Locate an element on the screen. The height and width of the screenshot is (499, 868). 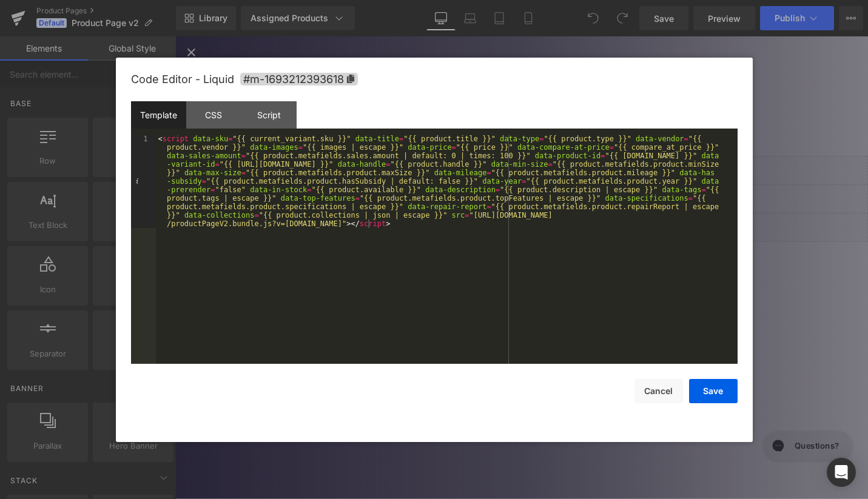
span: Click to copy is located at coordinates (299, 79).